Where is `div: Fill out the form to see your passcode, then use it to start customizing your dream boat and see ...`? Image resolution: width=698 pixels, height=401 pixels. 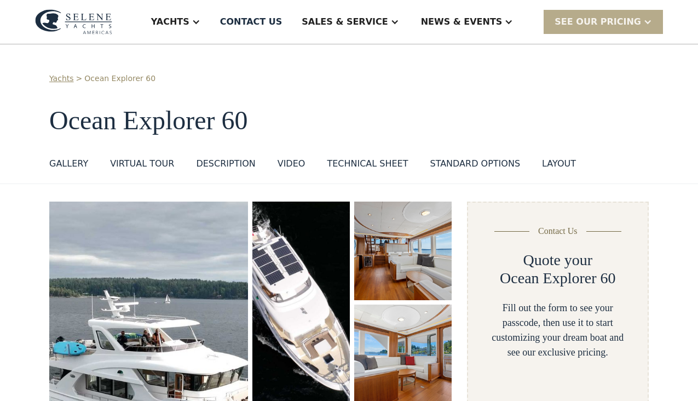 div: Fill out the form to see your passcode, then use it to start customizing your dream boat and see ... is located at coordinates (558, 330).